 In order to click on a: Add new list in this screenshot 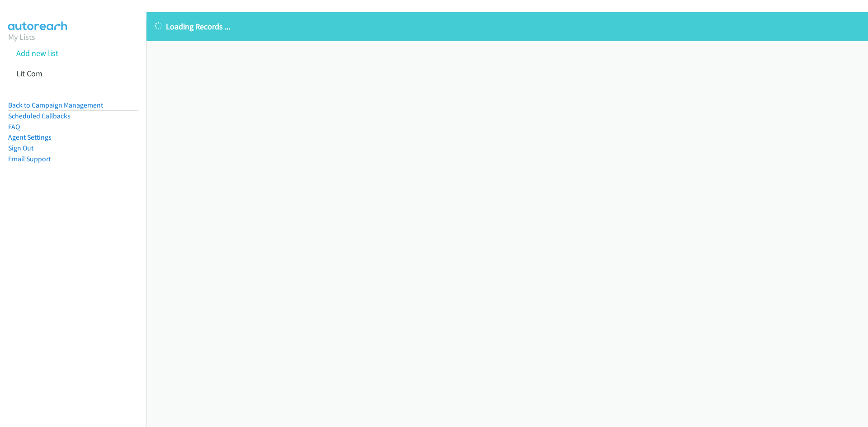, I will do `click(37, 53)`.